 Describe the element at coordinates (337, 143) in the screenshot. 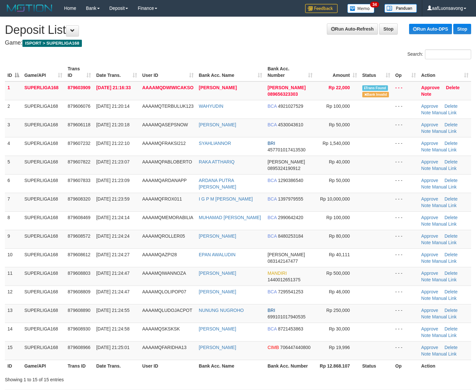

I see `span: Rp 1,540,000` at that location.